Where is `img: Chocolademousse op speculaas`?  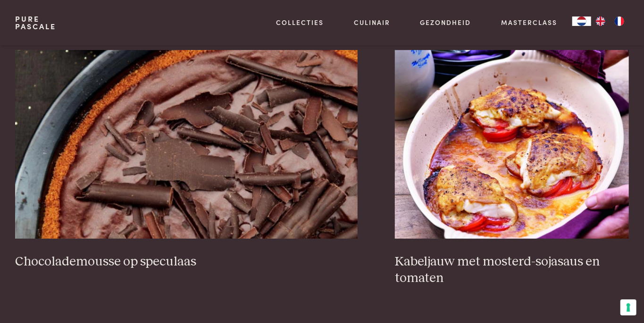 img: Chocolademousse op speculaas is located at coordinates (186, 144).